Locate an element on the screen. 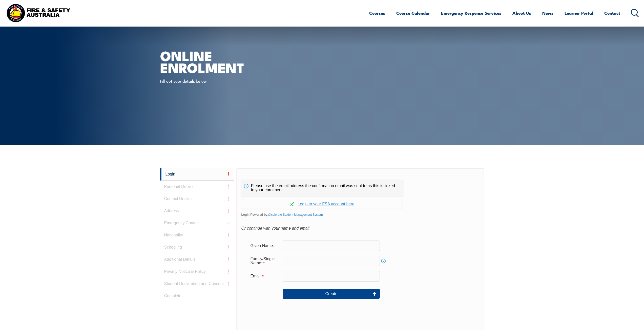 The height and width of the screenshot is (330, 644). a: Contact is located at coordinates (612, 13).